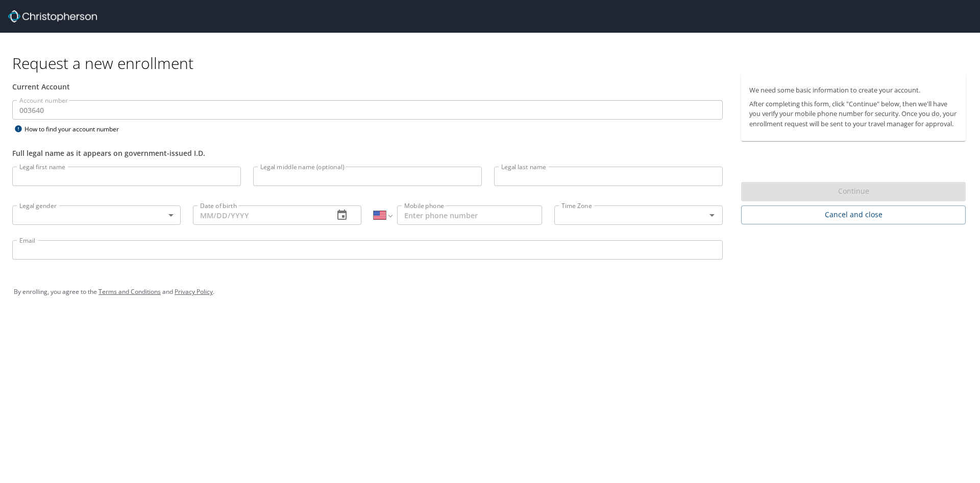 This screenshot has width=980, height=483. I want to click on p: We need some basic information to create your account., so click(853, 90).